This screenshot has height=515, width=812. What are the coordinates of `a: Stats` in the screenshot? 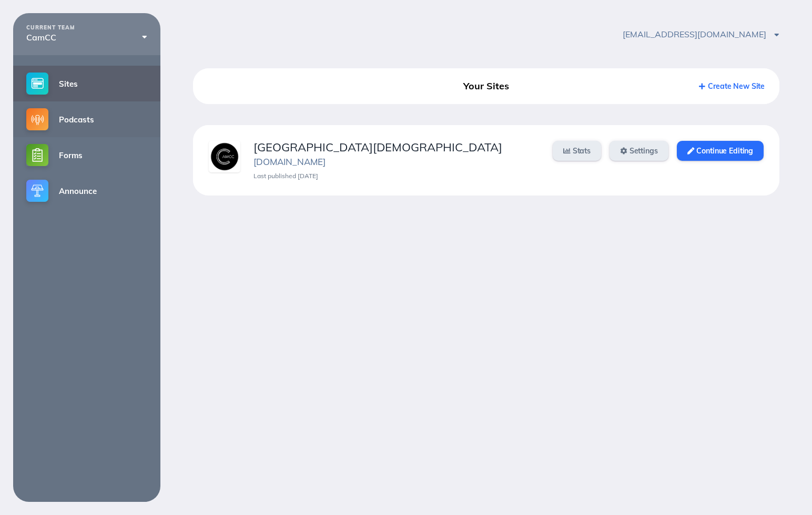 It's located at (577, 151).